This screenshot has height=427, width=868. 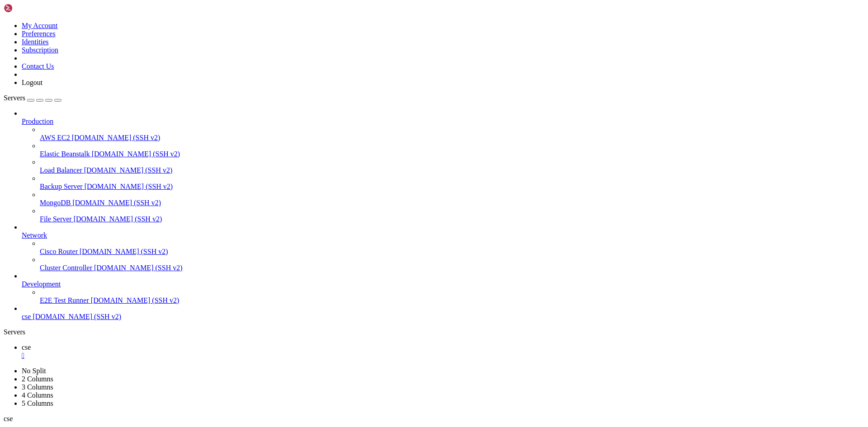 What do you see at coordinates (38, 387) in the screenshot?
I see `a: 3 Columns` at bounding box center [38, 387].